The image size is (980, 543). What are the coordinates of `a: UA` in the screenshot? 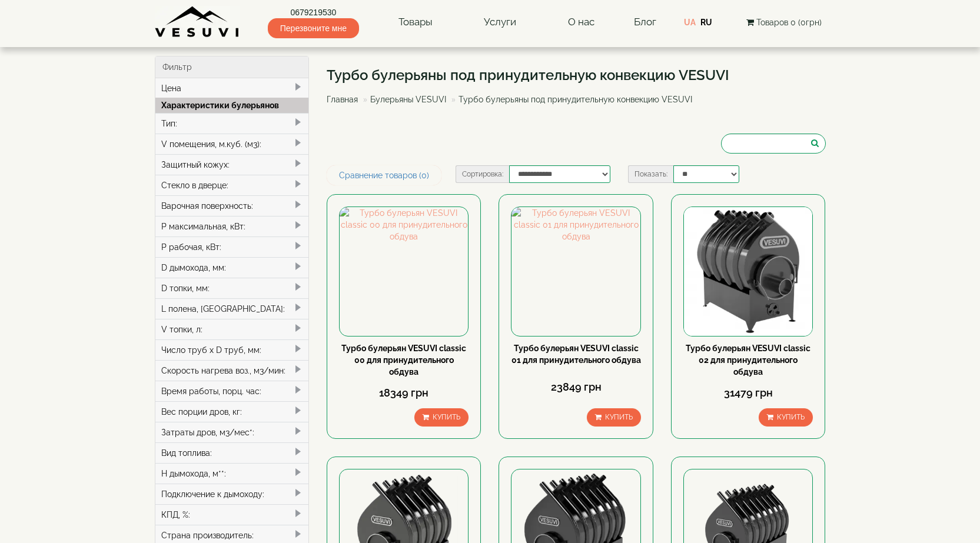 It's located at (690, 23).